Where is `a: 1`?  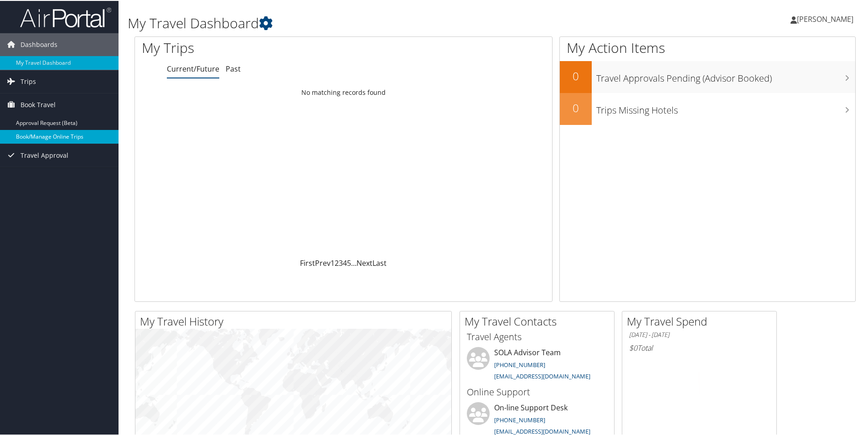
a: 1 is located at coordinates (333, 262).